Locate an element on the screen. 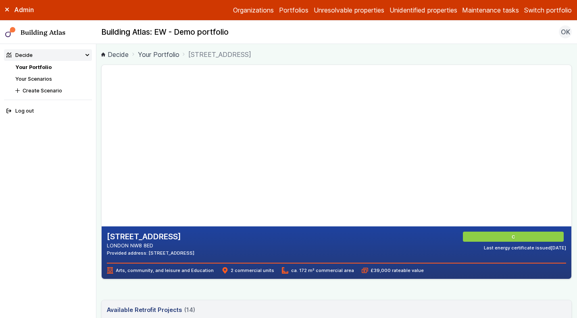 This screenshot has height=318, width=577. span: C is located at coordinates (515, 237).